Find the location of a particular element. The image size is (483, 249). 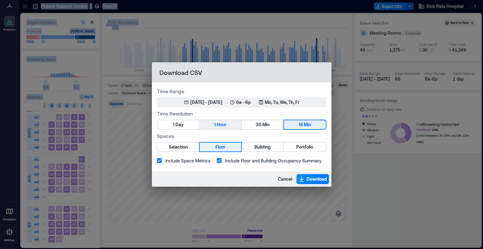

span: Portfolio is located at coordinates (305, 147).